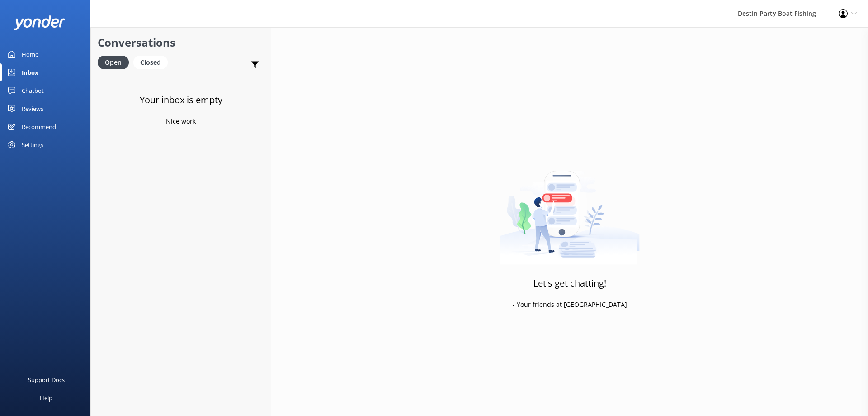 The image size is (868, 416). Describe the element at coordinates (181, 121) in the screenshot. I see `p: Nice work` at that location.